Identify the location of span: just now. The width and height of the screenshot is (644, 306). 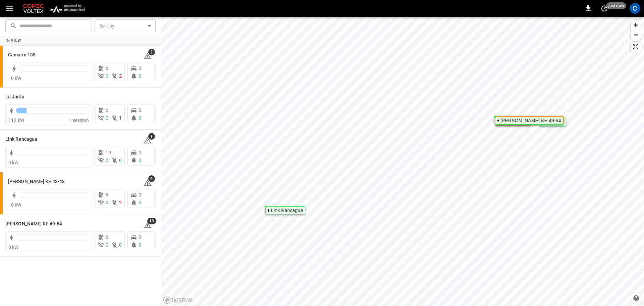
(616, 6).